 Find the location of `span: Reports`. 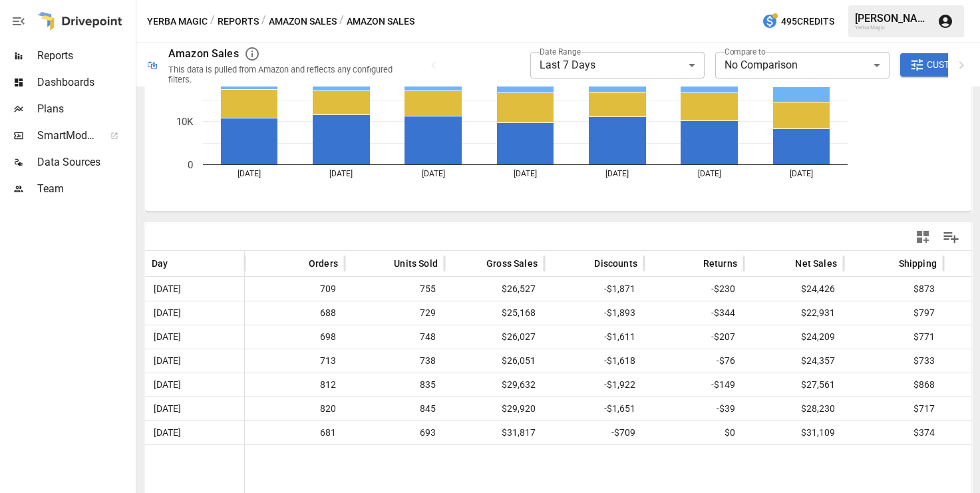

span: Reports is located at coordinates (85, 56).